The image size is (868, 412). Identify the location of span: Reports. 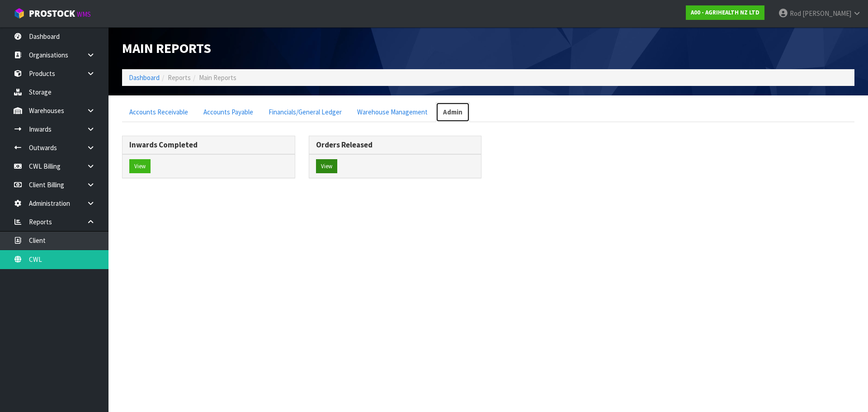
(179, 78).